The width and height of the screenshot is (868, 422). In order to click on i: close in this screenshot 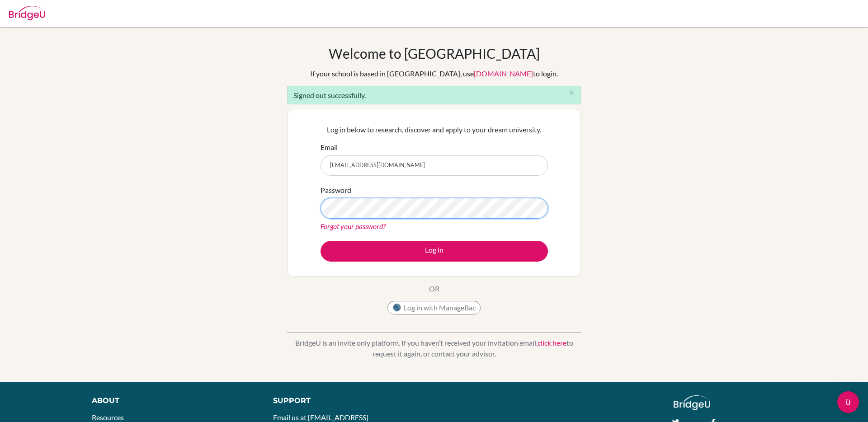, I will do `click(571, 92)`.